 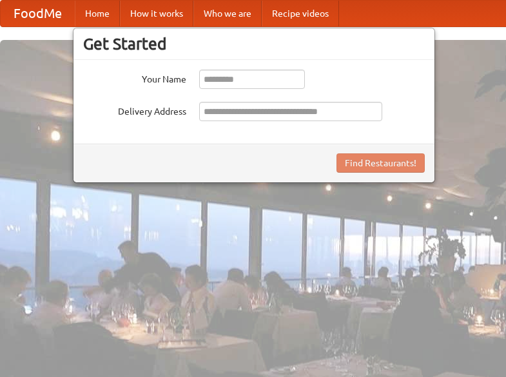 What do you see at coordinates (135, 110) in the screenshot?
I see `label: Delivery Address` at bounding box center [135, 110].